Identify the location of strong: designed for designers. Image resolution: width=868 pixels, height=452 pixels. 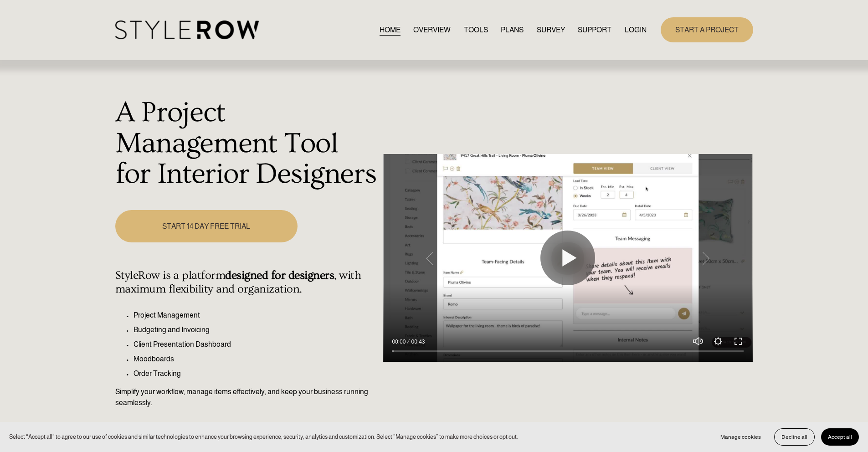
(279, 275).